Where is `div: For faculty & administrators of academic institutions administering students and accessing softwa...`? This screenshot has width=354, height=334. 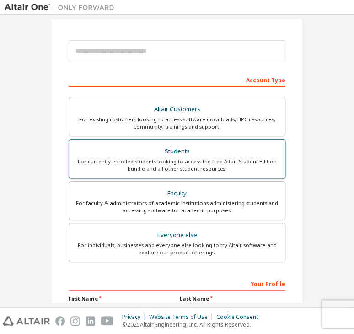 div: For faculty & administrators of academic institutions administering students and accessing softwa... is located at coordinates (177, 207).